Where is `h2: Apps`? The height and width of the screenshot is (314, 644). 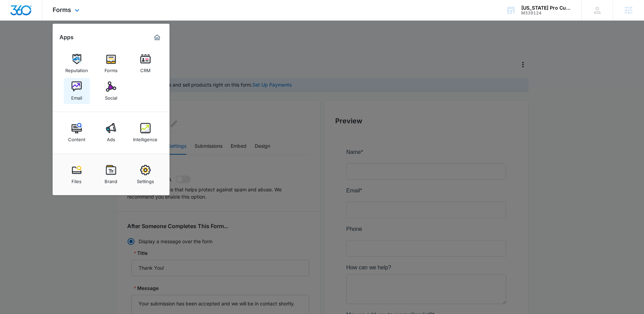 h2: Apps is located at coordinates (66, 37).